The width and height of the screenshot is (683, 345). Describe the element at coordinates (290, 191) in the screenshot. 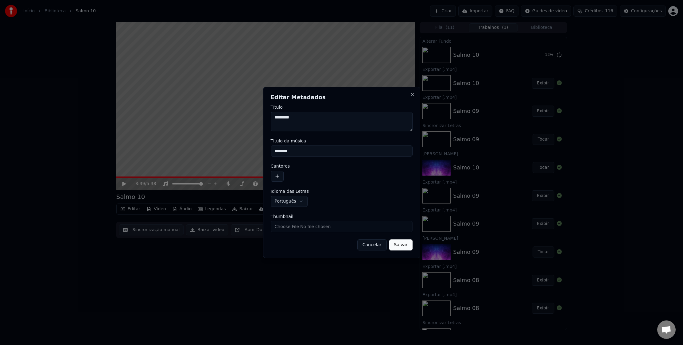

I see `span: Idioma das Letras` at that location.